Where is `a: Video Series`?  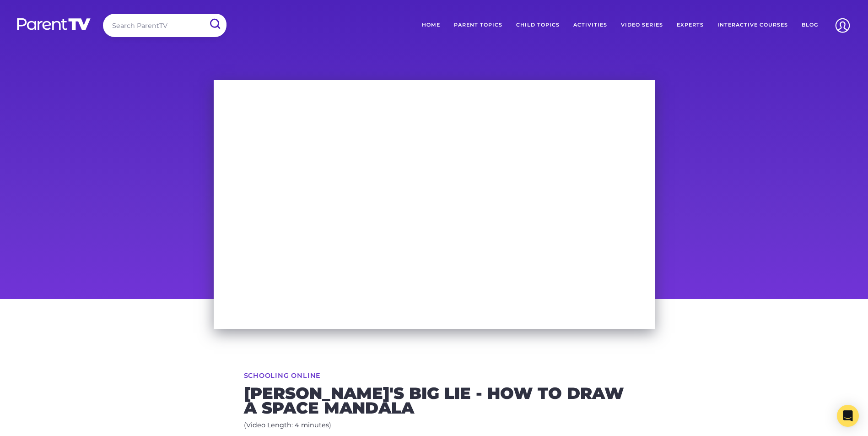 a: Video Series is located at coordinates (642, 25).